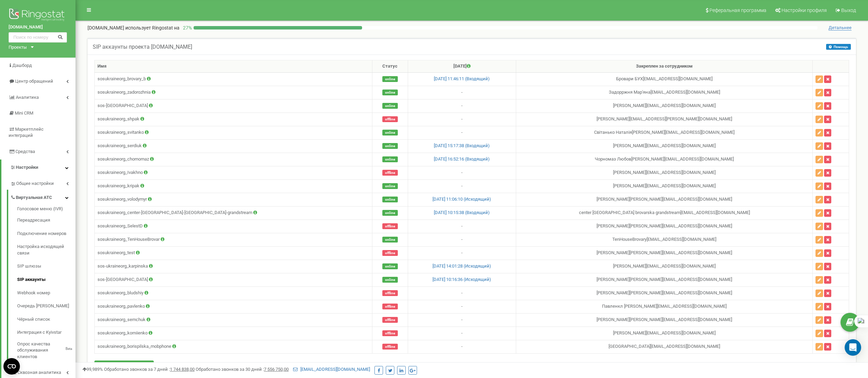 The image size is (868, 378). Describe the element at coordinates (153, 28) in the screenshot. I see `span: использует Ringostat на` at that location.